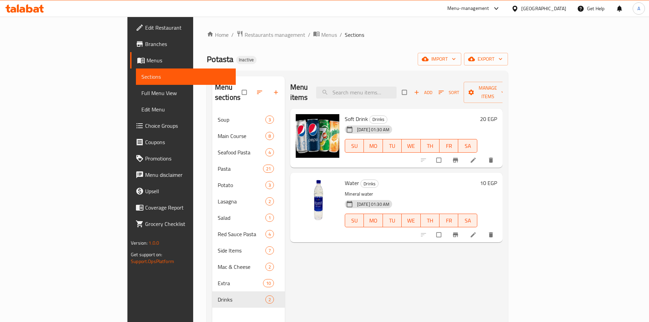 Image resolution: width=649 pixels, height=322 pixels. I want to click on div: Seafood Pasta4, so click(248, 152).